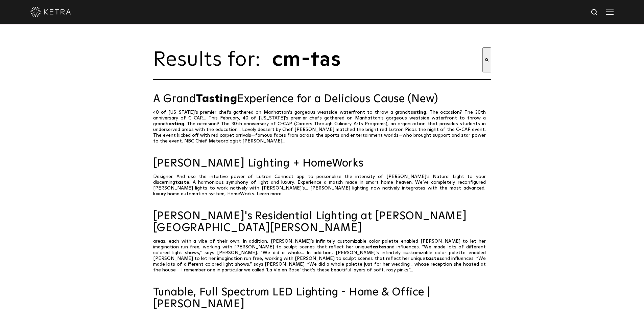  What do you see at coordinates (217, 99) in the screenshot?
I see `span: Tasting` at bounding box center [217, 99].